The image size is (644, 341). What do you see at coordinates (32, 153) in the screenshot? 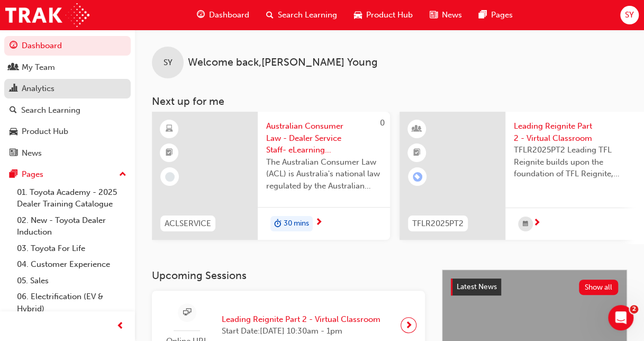
I see `div: News` at bounding box center [32, 153].